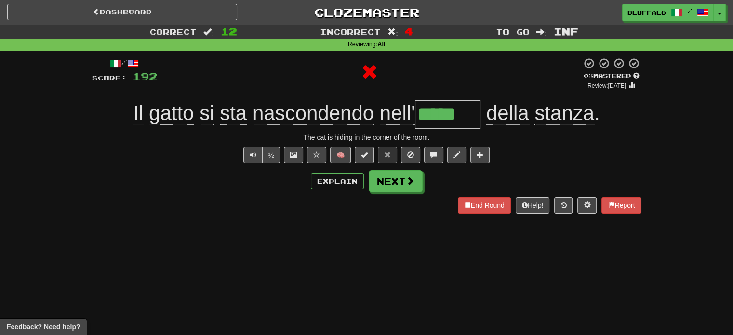 Image resolution: width=733 pixels, height=335 pixels. What do you see at coordinates (381, 44) in the screenshot?
I see `strong: All` at bounding box center [381, 44].